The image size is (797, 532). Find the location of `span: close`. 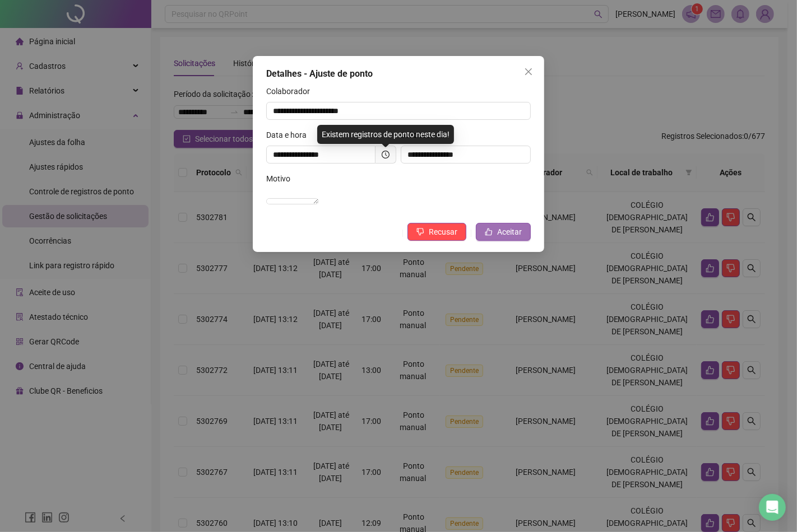

span: close is located at coordinates (528, 72).